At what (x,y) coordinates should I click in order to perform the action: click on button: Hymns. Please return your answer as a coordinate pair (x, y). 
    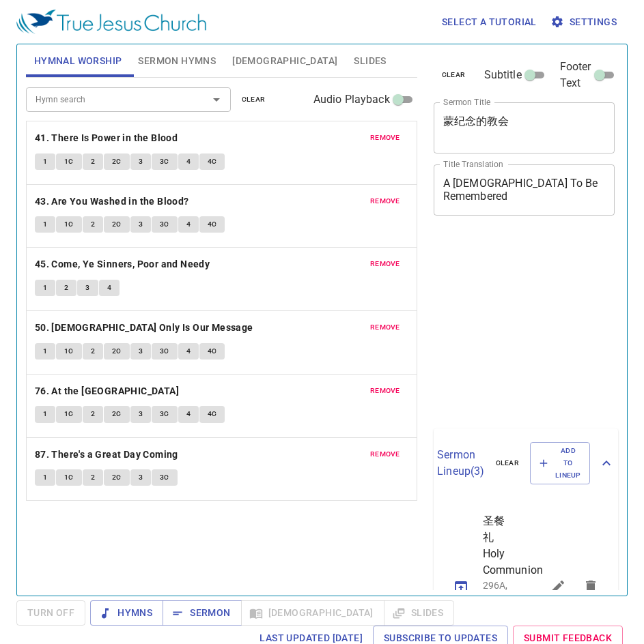
    Looking at the image, I should click on (126, 613).